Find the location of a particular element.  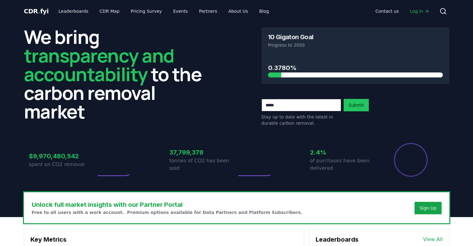

p: spent on CO2 removal is located at coordinates (63, 165).